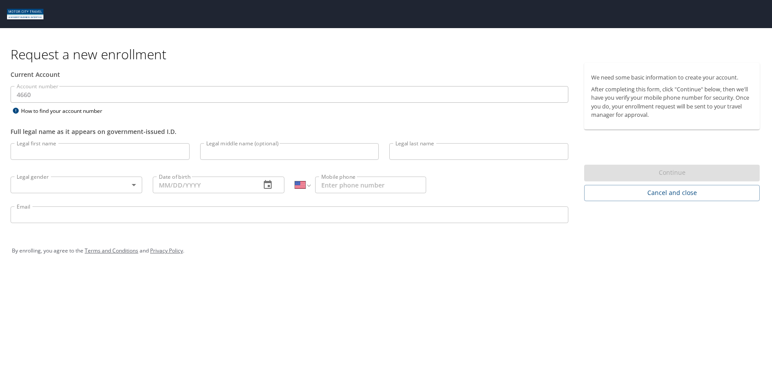 The image size is (772, 379). What do you see at coordinates (389, 54) in the screenshot?
I see `h1: Request a new enrollment` at bounding box center [389, 54].